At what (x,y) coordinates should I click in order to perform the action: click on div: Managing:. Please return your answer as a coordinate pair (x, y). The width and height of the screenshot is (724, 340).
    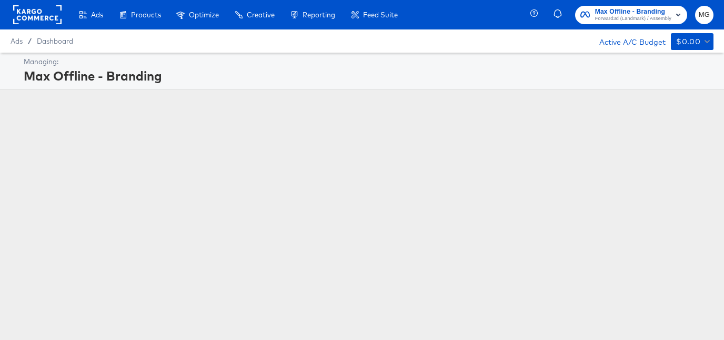
    Looking at the image, I should click on (367, 62).